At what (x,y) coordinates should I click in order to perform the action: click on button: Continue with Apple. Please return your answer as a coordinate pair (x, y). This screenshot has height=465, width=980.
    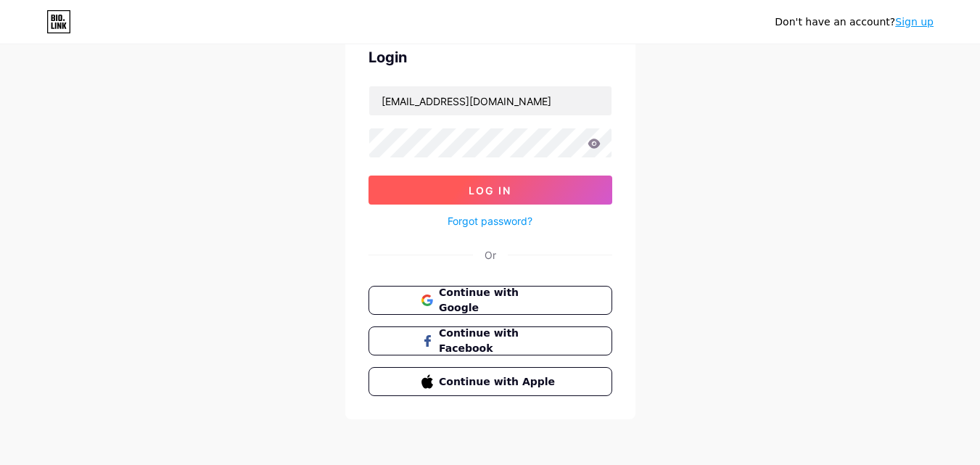
    Looking at the image, I should click on (490, 382).